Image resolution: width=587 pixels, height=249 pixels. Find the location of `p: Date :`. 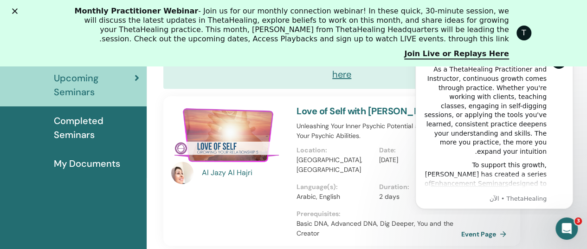

p: Date : is located at coordinates (417, 150).